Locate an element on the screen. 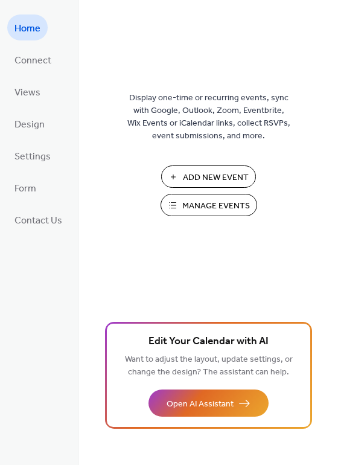  span: Form is located at coordinates (25, 188).